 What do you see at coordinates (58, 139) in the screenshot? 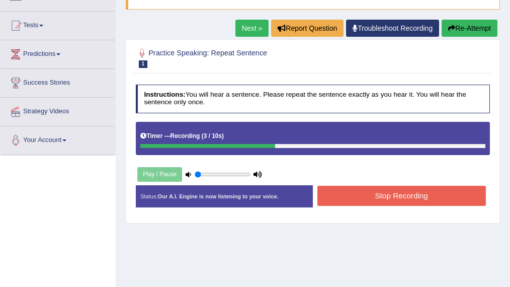
I see `a: Your Account` at bounding box center [58, 139].